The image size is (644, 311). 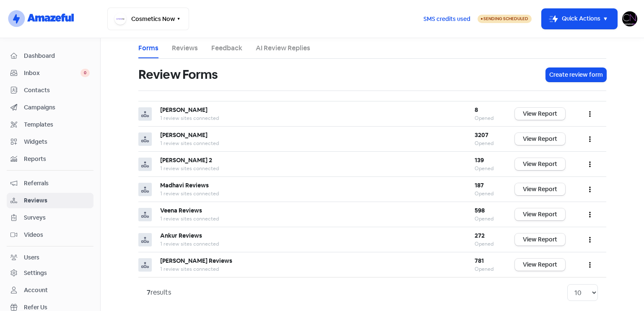 What do you see at coordinates (35, 273) in the screenshot?
I see `div: Settings` at bounding box center [35, 273].